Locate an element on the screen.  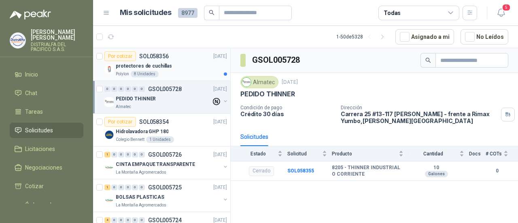
p: GSOL005725 is located at coordinates (165, 187).